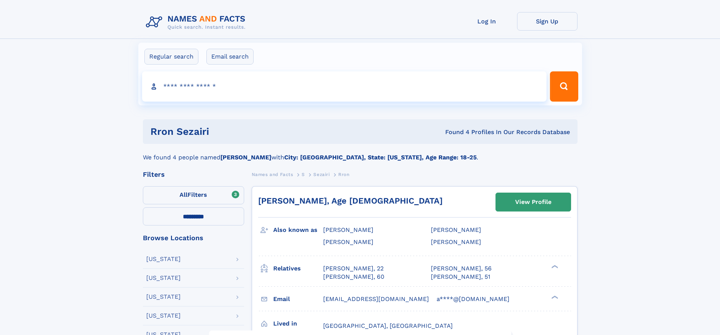 The image size is (720, 335). I want to click on h3: Lived in, so click(298, 324).